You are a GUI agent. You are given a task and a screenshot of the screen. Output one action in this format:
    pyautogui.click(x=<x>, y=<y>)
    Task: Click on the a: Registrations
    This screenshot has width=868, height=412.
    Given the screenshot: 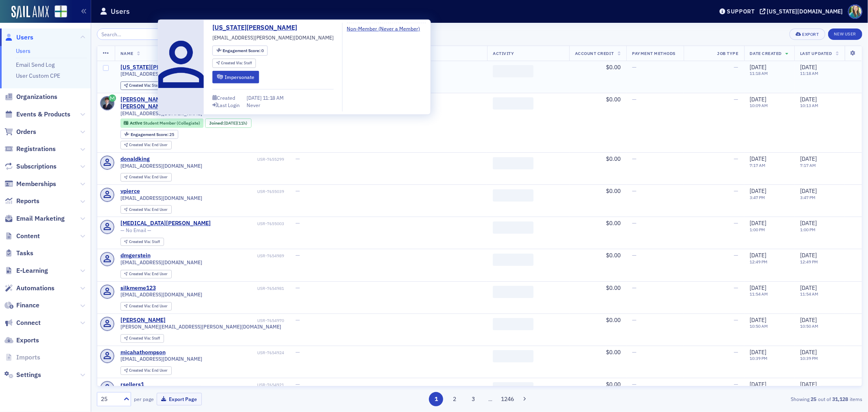 What is the action you would take?
    pyautogui.click(x=30, y=149)
    